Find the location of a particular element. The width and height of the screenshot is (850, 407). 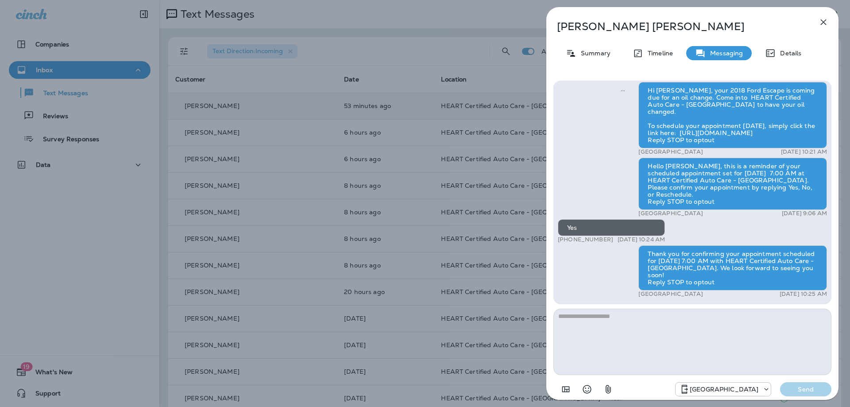

p: Timeline is located at coordinates (658, 53).